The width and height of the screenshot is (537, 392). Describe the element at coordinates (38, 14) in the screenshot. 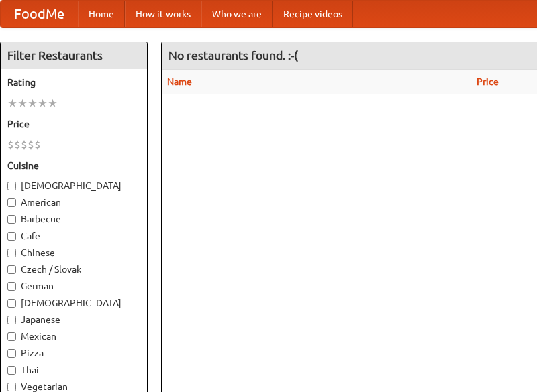

I see `a: FoodMe` at that location.